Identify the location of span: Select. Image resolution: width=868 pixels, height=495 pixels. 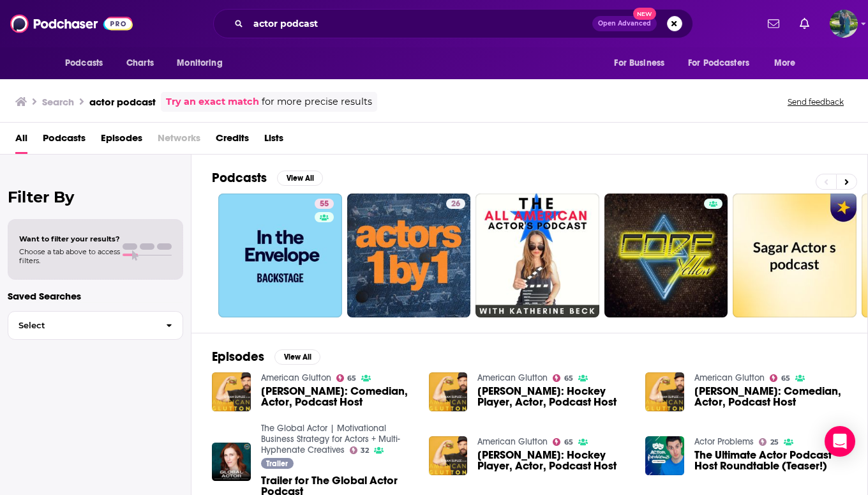
(82, 325).